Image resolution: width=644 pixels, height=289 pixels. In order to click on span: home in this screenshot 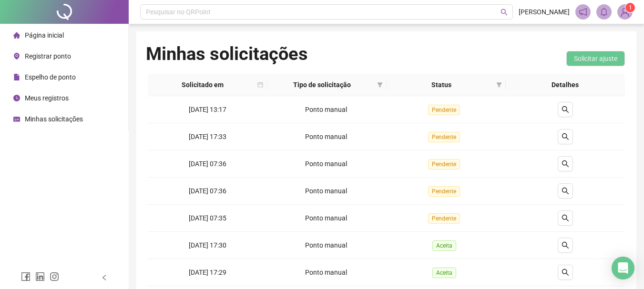, I will do `click(17, 35)`.